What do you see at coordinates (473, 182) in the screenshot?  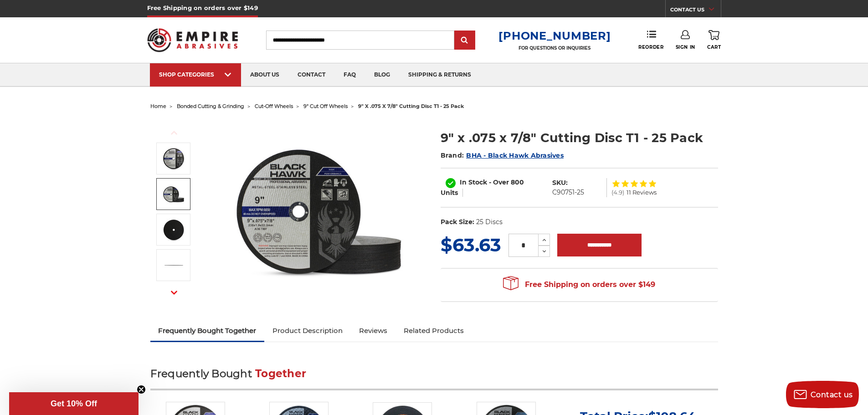 I see `span: In Stock` at bounding box center [473, 182].